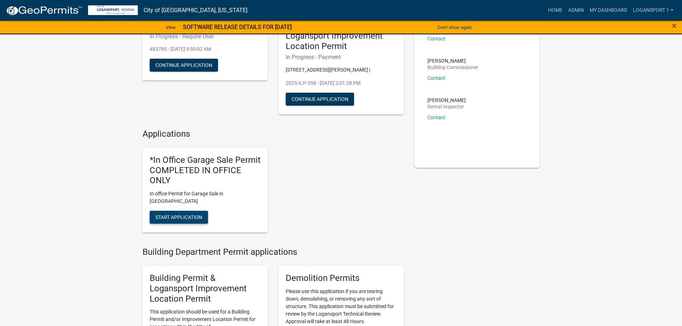 The image size is (682, 326). Describe the element at coordinates (341, 278) in the screenshot. I see `h5: Demolition Permits` at that location.